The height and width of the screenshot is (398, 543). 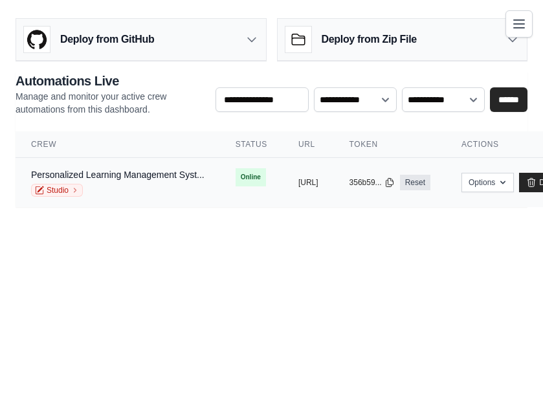 What do you see at coordinates (369, 40) in the screenshot?
I see `h3: Deploy from Zip File` at bounding box center [369, 40].